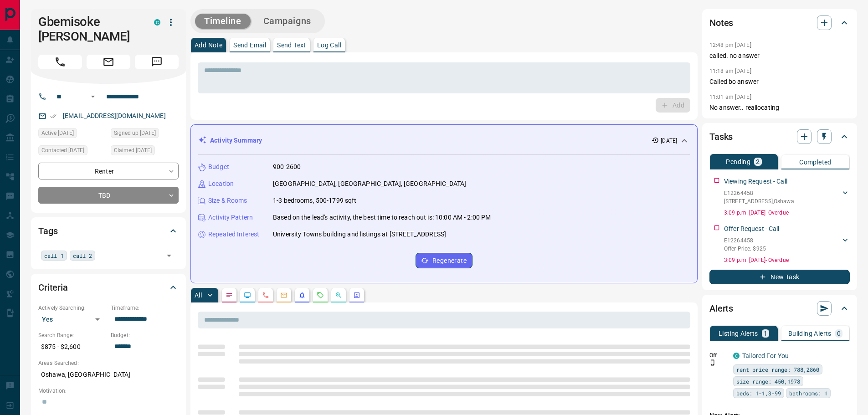 This screenshot has width=868, height=415. Describe the element at coordinates (758, 393) in the screenshot. I see `span: beds: 1-1,3-99` at that location.